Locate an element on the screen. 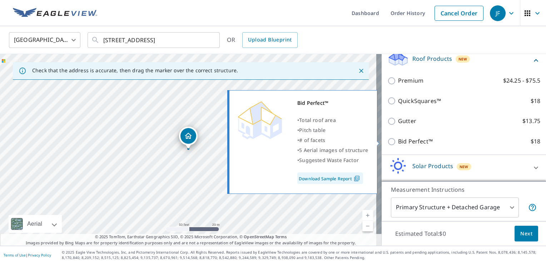 This screenshot has height=264, width=546. button: Close is located at coordinates (362, 71).